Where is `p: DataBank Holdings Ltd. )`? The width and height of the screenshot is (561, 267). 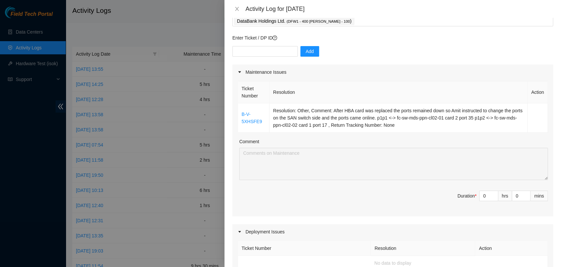
p: DataBank Holdings Ltd. ) is located at coordinates (294, 21).